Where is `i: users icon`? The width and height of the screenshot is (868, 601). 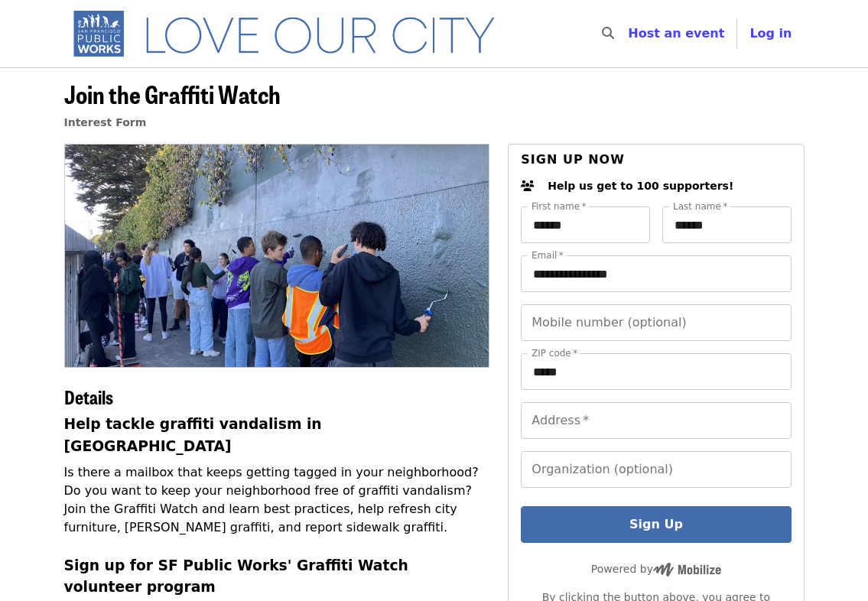 i: users icon is located at coordinates (528, 186).